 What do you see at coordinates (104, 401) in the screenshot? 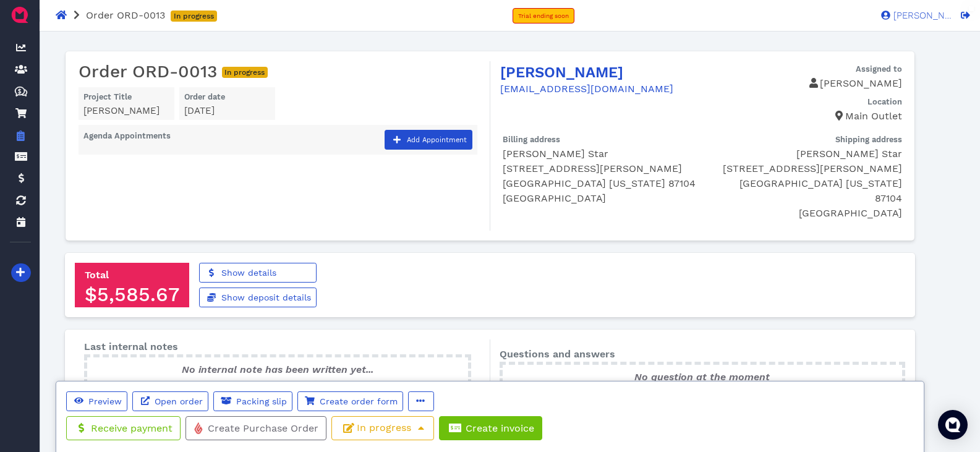
I see `span: Preview` at bounding box center [104, 401].